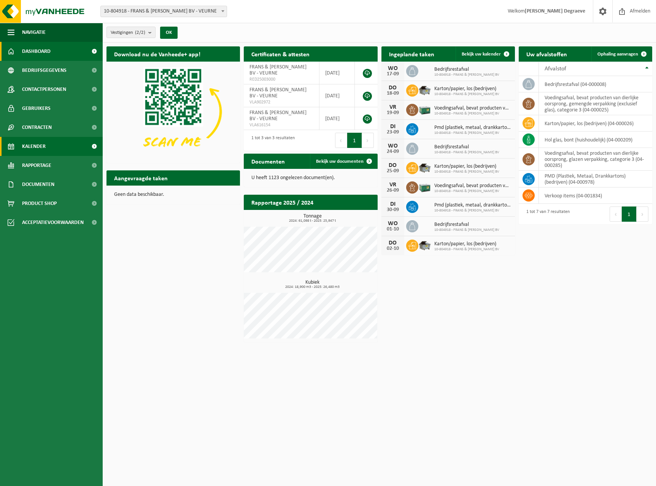 This screenshot has height=486, width=656. What do you see at coordinates (157, 54) in the screenshot?
I see `h2: Download nu de Vanheede+ app!` at bounding box center [157, 54].